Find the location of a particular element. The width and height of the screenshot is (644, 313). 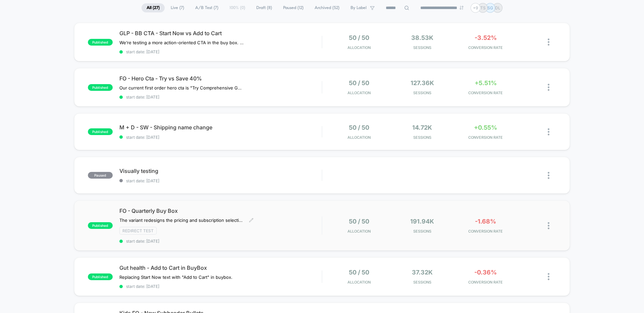

span: 127.36k is located at coordinates (422, 83).